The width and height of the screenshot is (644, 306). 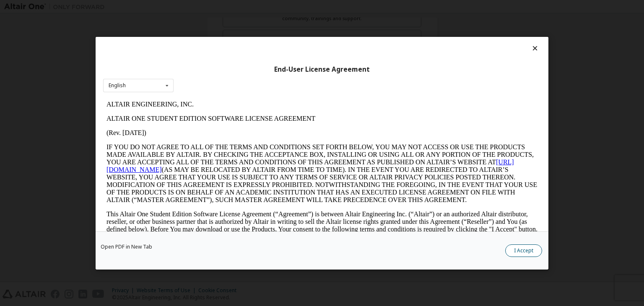 I want to click on p: ALTAIR ONE STUDENT EDITION SOFTWARE LICENSE AGREEMENT, so click(x=219, y=22).